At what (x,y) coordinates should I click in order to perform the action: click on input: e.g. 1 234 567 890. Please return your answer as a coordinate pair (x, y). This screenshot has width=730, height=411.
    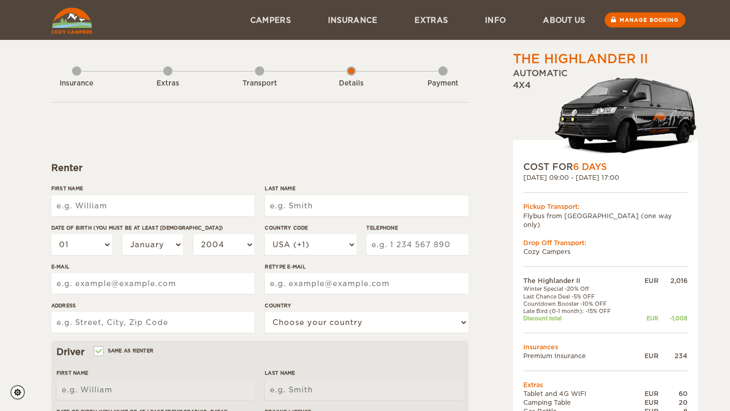
    Looking at the image, I should click on (417, 244).